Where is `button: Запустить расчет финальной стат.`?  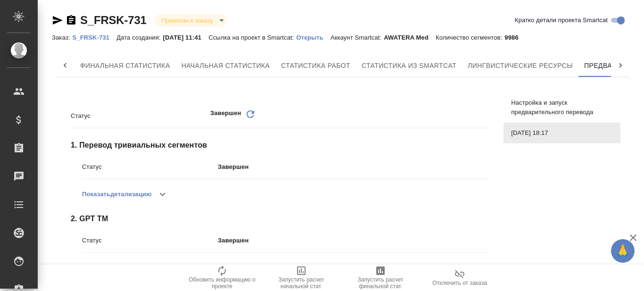 button: Запустить расчет финальной стат. is located at coordinates (380, 278).